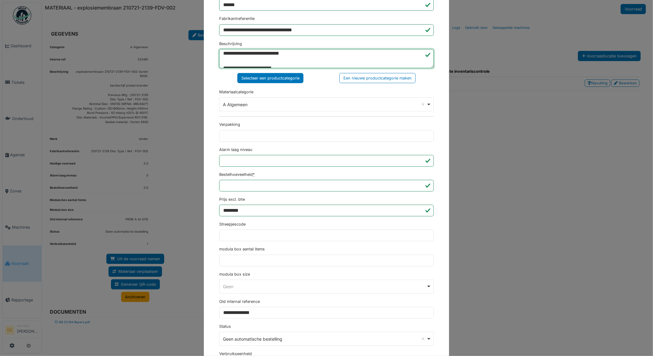 This screenshot has height=356, width=653. I want to click on div: Selecteer een productcategorie, so click(270, 78).